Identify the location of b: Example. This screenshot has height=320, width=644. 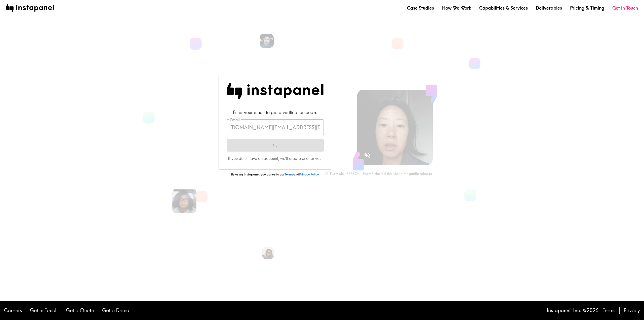
(337, 173).